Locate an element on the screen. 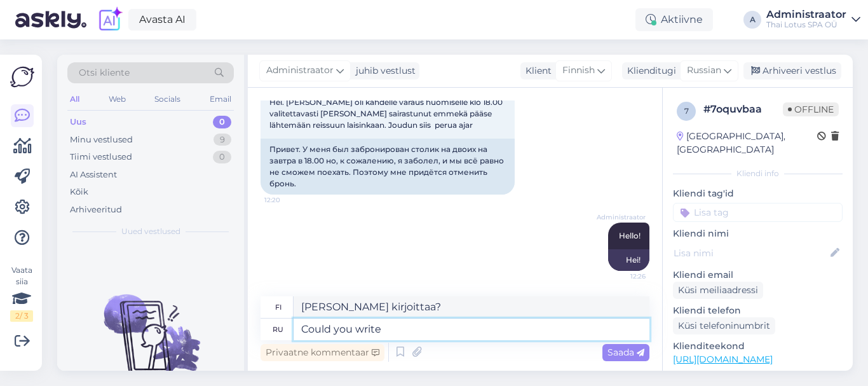  span: Hello! is located at coordinates (630, 235).